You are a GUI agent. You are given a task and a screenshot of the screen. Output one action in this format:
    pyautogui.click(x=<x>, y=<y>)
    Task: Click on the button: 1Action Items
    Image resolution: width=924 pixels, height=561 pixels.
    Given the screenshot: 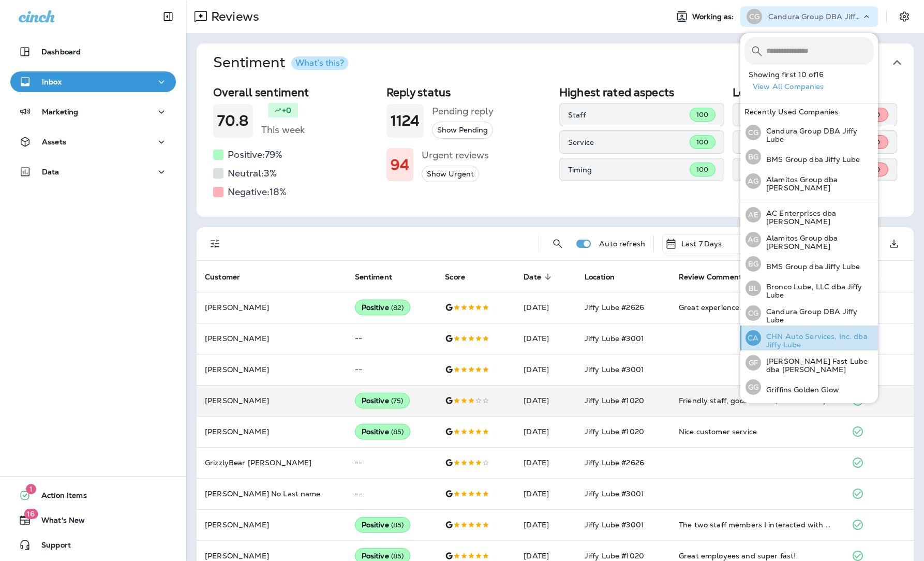 What is the action you would take?
    pyautogui.click(x=93, y=495)
    